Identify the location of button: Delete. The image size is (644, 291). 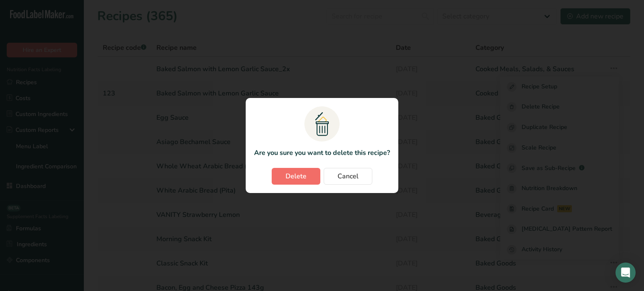
(296, 176).